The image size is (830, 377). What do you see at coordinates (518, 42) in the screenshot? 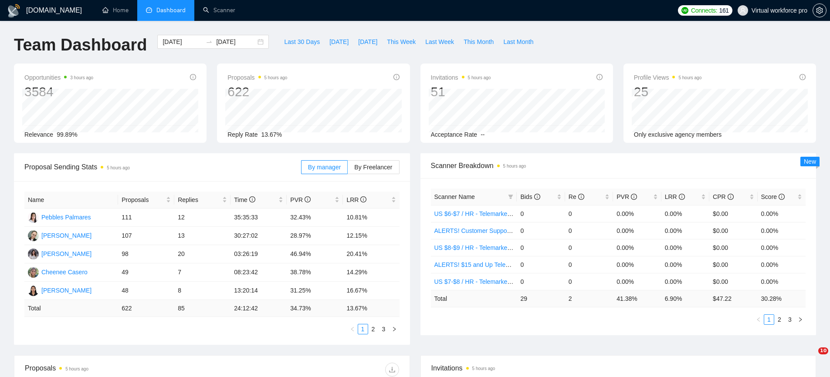
I see `span: Last Month` at bounding box center [518, 42].